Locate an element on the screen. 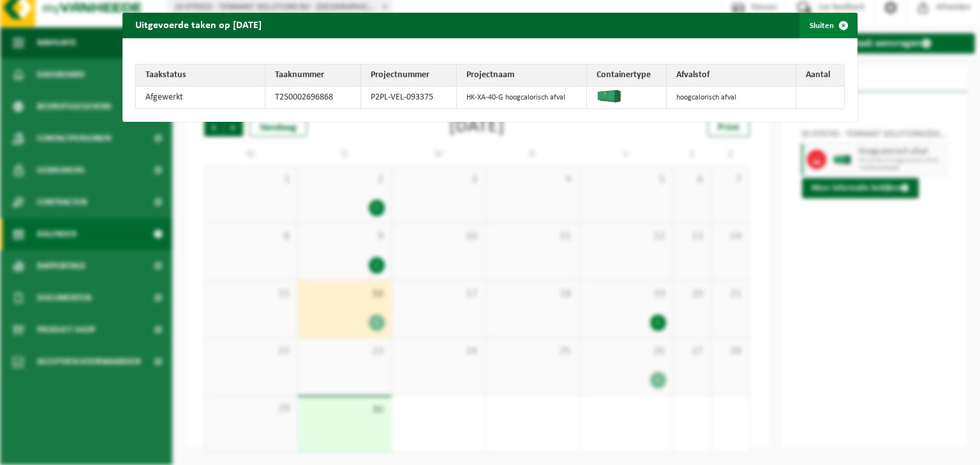 The width and height of the screenshot is (980, 465). td: P2PL-VEL-093375 is located at coordinates (409, 98).